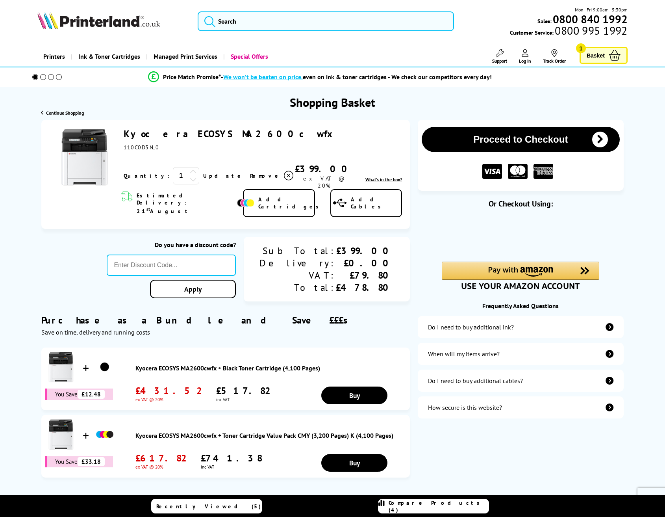 This screenshot has height=517, width=665. What do you see at coordinates (231, 458) in the screenshot?
I see `span: £741.38` at bounding box center [231, 458].